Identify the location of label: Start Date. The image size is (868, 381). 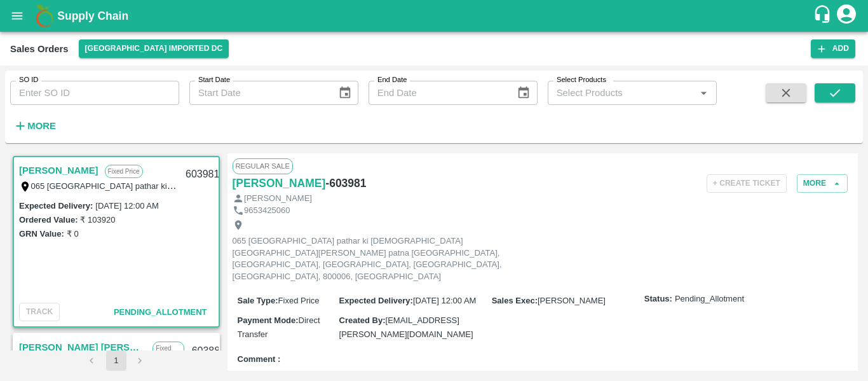
(214, 80).